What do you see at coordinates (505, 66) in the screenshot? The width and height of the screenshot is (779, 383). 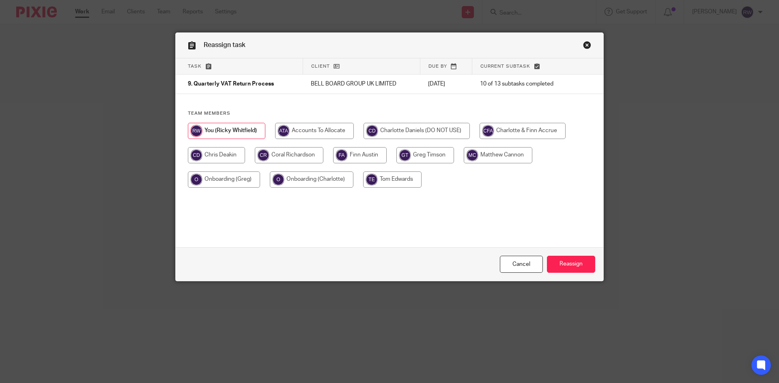 I see `span: Current subtask` at bounding box center [505, 66].